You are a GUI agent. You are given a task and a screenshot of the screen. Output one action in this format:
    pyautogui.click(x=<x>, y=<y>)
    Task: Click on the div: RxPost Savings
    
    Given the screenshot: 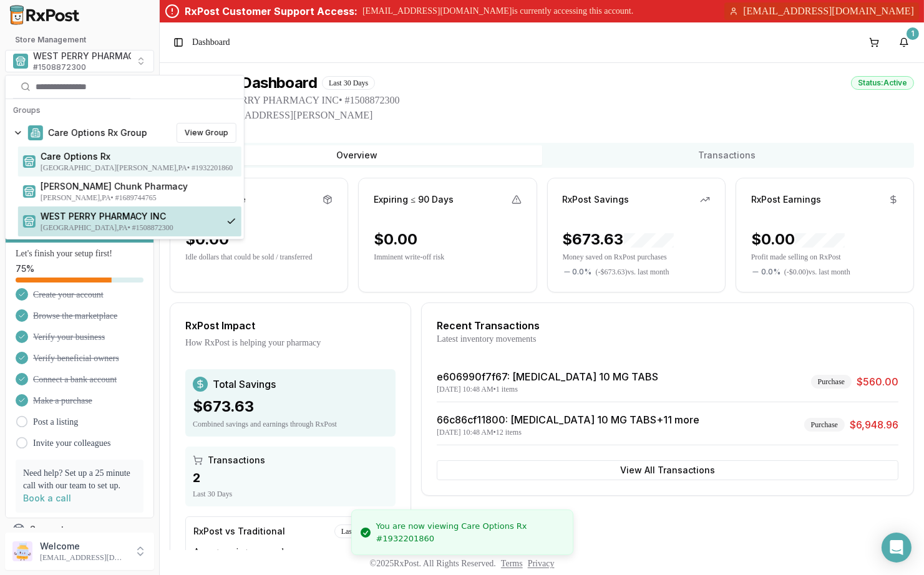 What is the action you would take?
    pyautogui.click(x=596, y=200)
    